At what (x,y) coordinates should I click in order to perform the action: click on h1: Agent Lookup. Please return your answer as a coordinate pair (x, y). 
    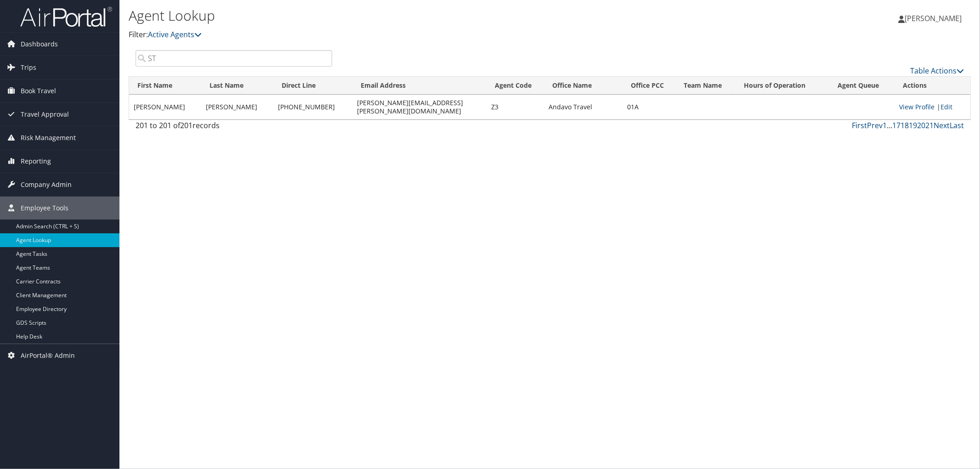
    Looking at the image, I should click on (409, 16).